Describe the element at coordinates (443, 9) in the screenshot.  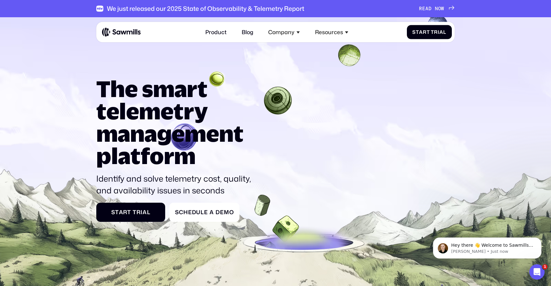
I see `span: W` at that location.